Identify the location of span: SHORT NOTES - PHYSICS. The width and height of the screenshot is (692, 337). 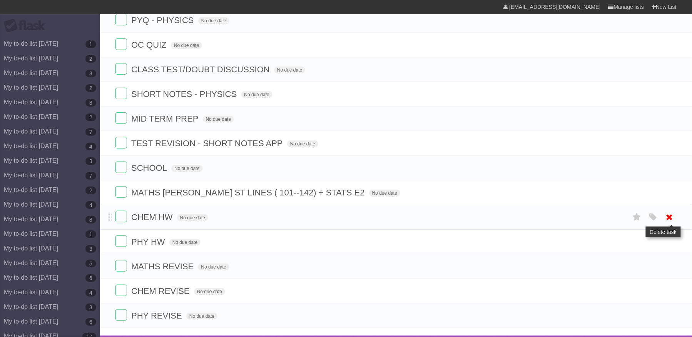
(185, 94).